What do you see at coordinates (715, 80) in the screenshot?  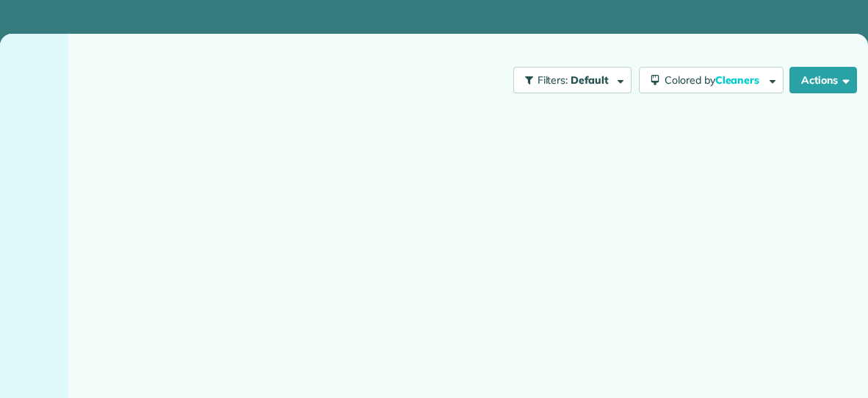 I see `span: Colored by` at bounding box center [715, 80].